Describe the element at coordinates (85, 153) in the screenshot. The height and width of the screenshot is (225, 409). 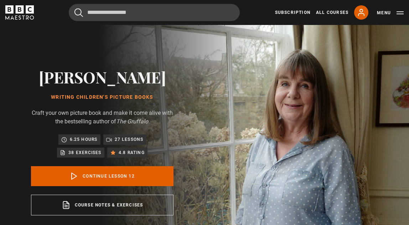
I see `p: 38 exercises` at that location.